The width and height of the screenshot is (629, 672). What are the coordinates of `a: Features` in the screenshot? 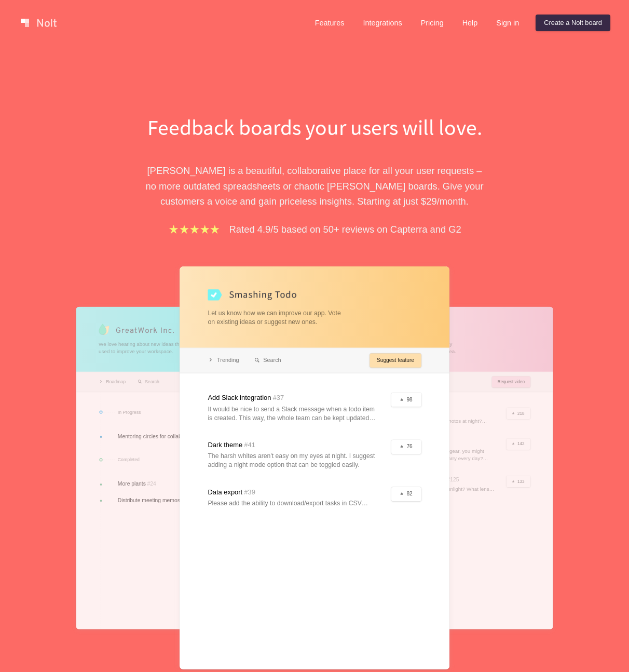 It's located at (330, 22).